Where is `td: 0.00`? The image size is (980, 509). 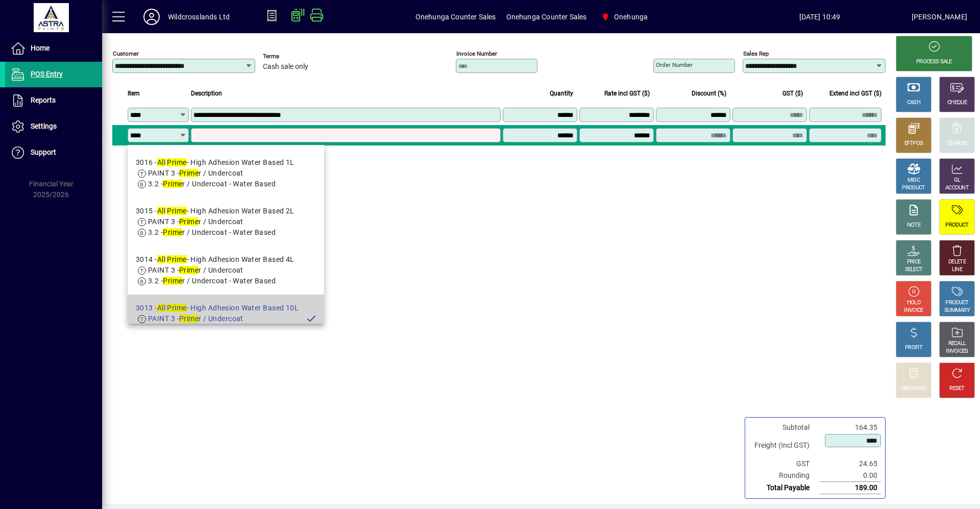 td: 0.00 is located at coordinates (851, 476).